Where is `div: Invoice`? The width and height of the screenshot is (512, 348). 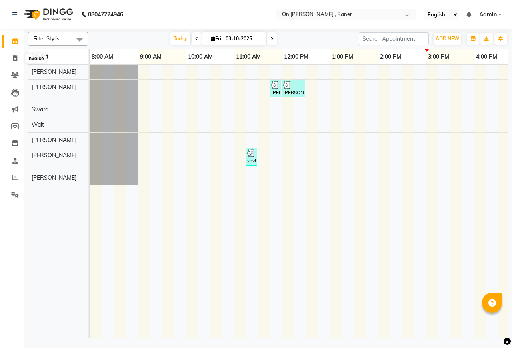
div: Invoice is located at coordinates (35, 58).